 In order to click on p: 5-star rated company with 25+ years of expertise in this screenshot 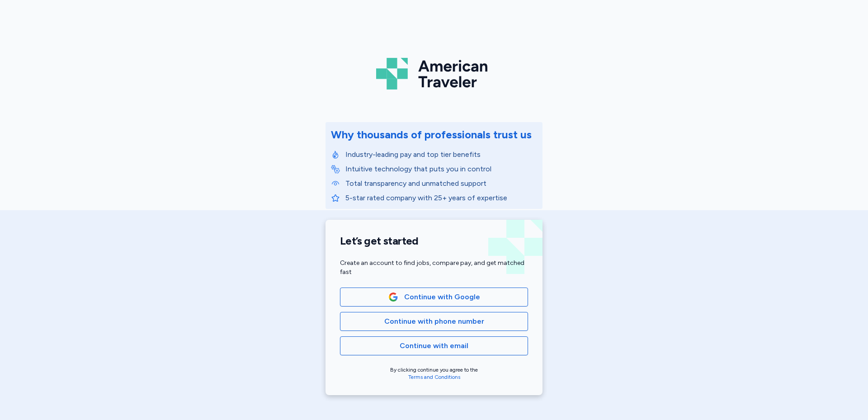, I will do `click(441, 198)`.